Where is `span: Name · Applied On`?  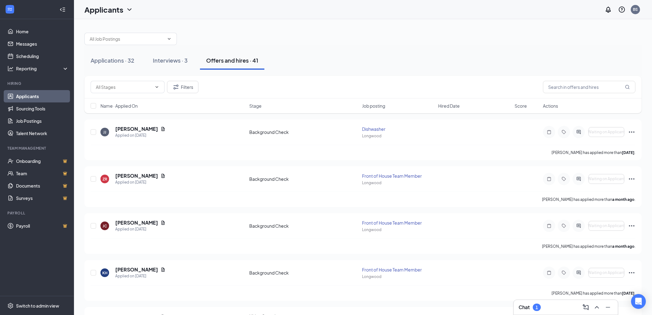 span: Name · Applied On is located at coordinates (119, 106).